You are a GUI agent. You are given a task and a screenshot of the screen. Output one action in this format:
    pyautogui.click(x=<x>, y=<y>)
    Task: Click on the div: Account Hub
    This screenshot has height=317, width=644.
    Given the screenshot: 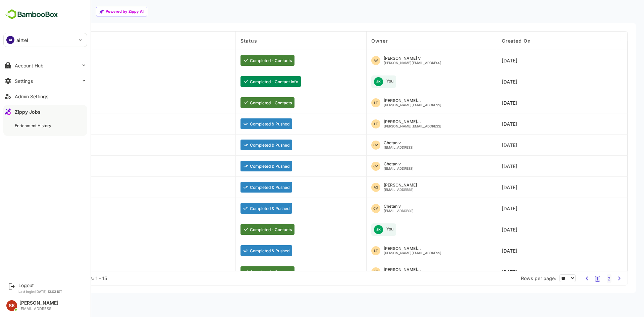 What is the action you would take?
    pyautogui.click(x=29, y=66)
    